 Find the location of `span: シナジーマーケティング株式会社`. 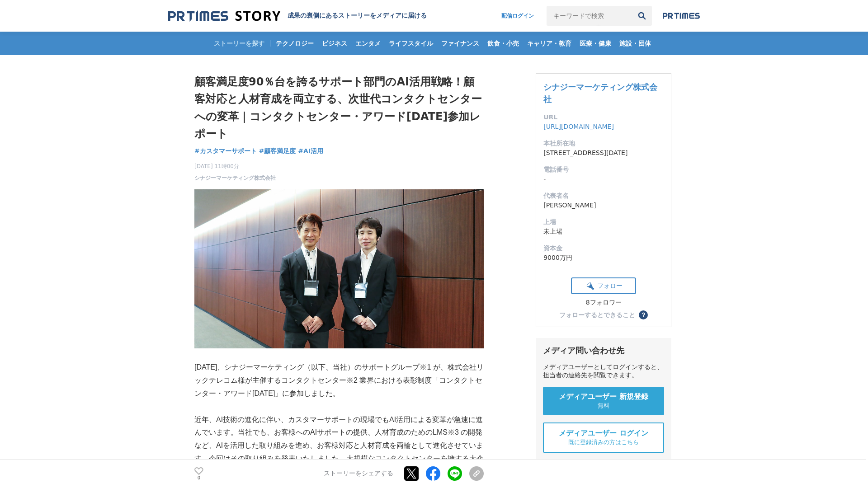

span: シナジーマーケティング株式会社 is located at coordinates (235, 178).